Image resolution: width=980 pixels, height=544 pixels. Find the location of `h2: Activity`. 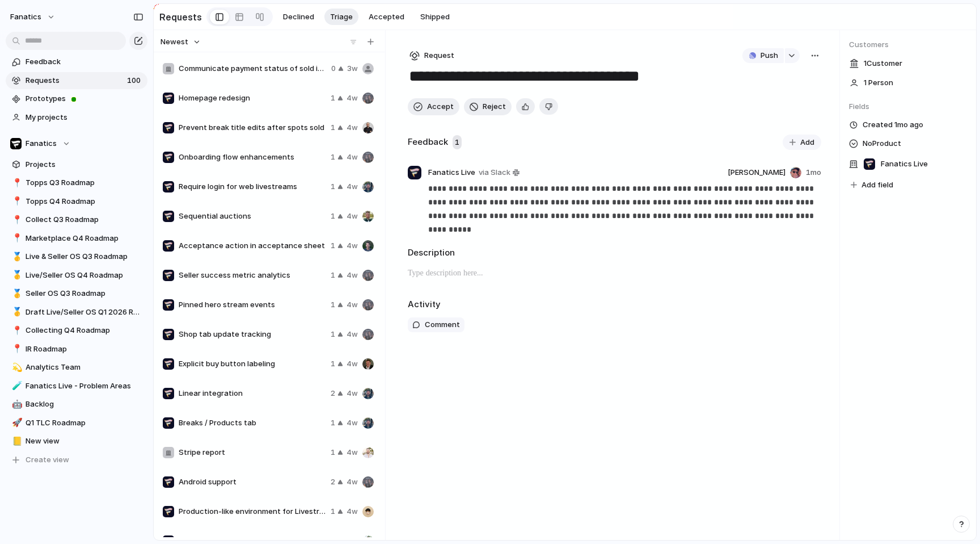

h2: Activity is located at coordinates (424, 304).